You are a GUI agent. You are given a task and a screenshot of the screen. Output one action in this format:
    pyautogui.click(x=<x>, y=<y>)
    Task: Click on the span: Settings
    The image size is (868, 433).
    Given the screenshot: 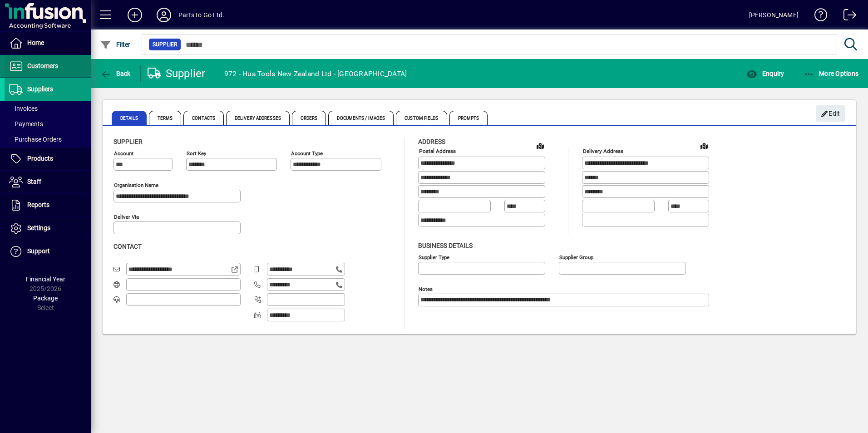 What is the action you would take?
    pyautogui.click(x=39, y=228)
    